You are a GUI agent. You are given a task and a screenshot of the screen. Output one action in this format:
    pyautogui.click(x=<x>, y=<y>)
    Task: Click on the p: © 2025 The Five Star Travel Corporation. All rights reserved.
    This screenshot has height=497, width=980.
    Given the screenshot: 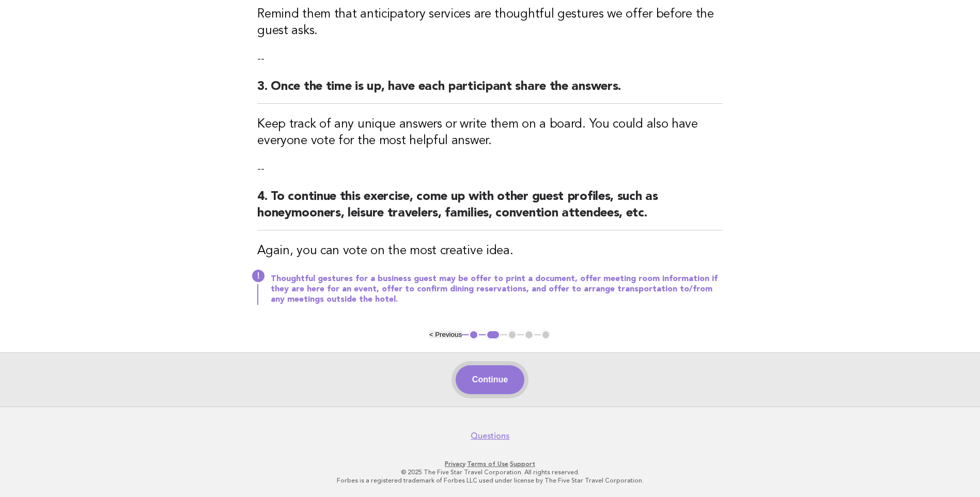 What is the action you would take?
    pyautogui.click(x=490, y=472)
    